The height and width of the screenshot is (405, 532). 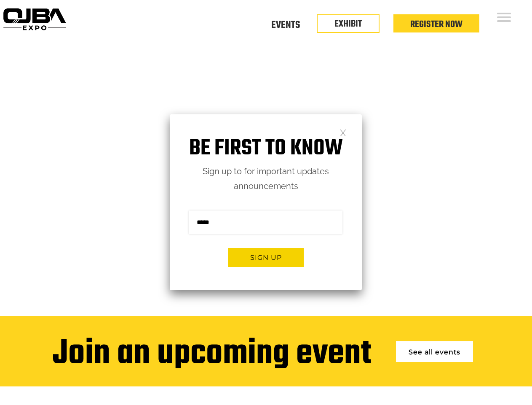 What do you see at coordinates (434, 351) in the screenshot?
I see `a: See all events` at bounding box center [434, 351].